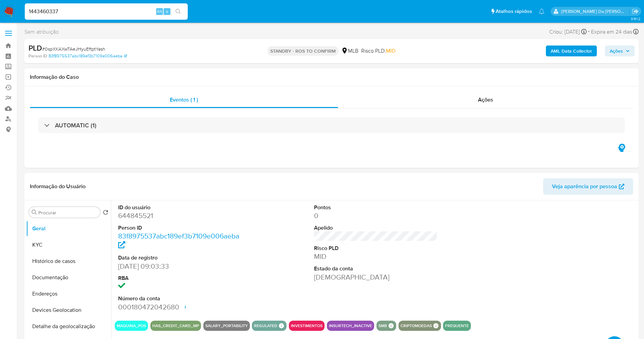 This screenshot has width=644, height=339. I want to click on div: AUTOMATIC (1), so click(332, 126).